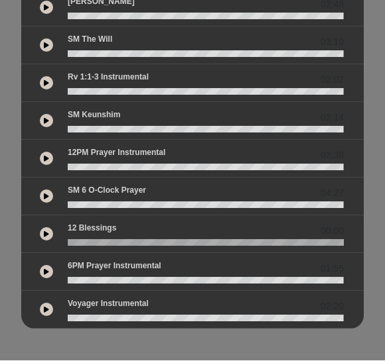  What do you see at coordinates (89, 40) in the screenshot?
I see `p: SM The Will` at bounding box center [89, 40].